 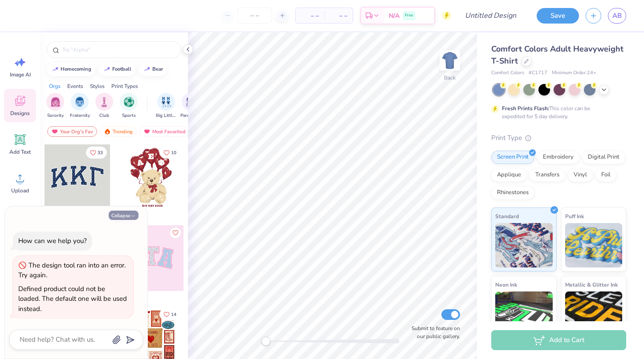 I want to click on img: Neon Ink, so click(x=523, y=313).